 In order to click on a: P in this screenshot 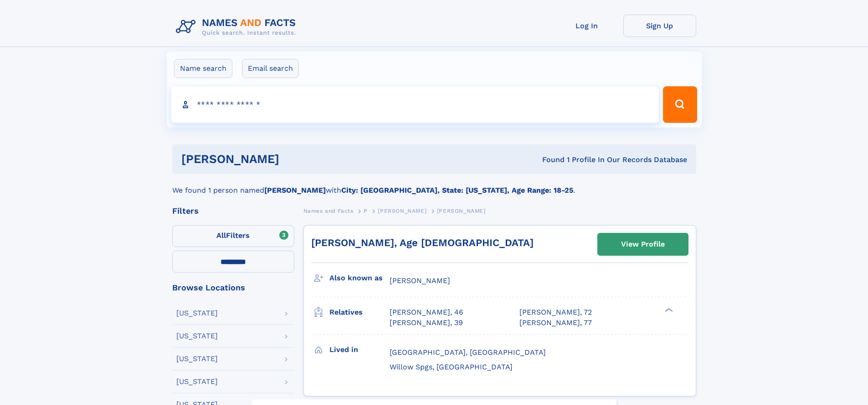, I will do `click(366, 210)`.